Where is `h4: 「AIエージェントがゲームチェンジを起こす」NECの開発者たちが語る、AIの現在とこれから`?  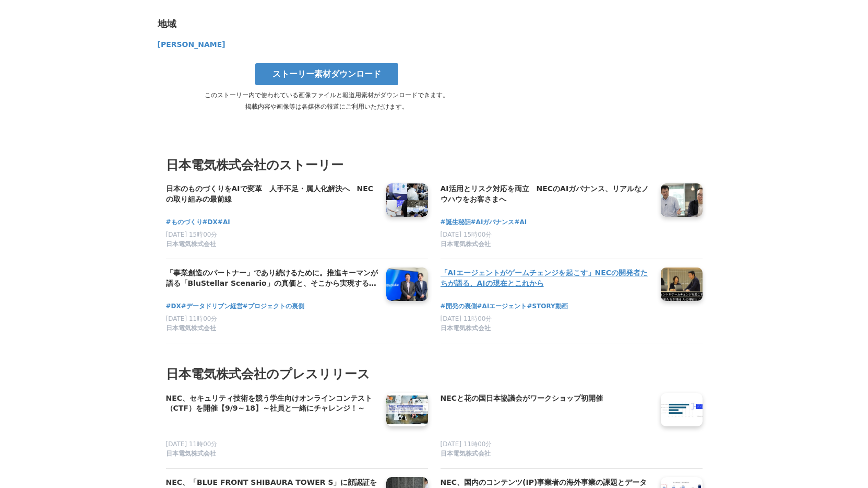
h4: 「AIエージェントがゲームチェンジを起こす」NECの開発者たちが語る、AIの現在とこれから is located at coordinates (547, 278).